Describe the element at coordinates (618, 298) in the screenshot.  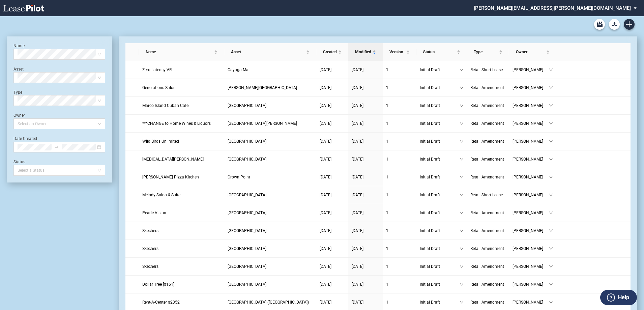
I see `button: Help` at that location.